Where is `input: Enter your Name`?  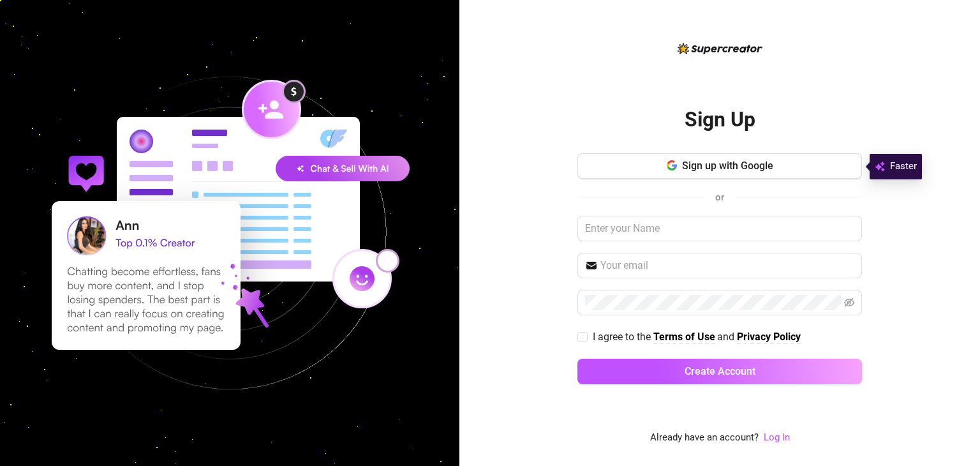 input: Enter your Name is located at coordinates (720, 228).